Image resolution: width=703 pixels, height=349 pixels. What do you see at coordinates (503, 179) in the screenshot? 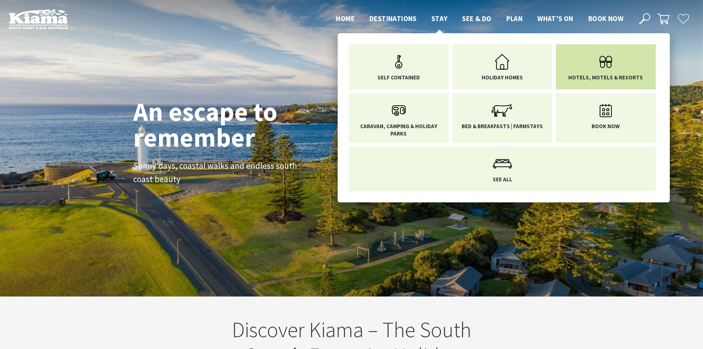
I see `span: See All` at bounding box center [503, 179].